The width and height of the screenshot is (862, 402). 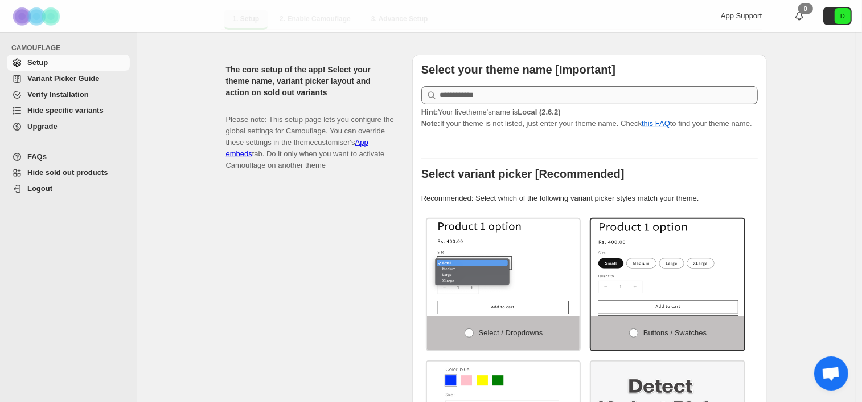 What do you see at coordinates (42, 126) in the screenshot?
I see `span: Upgrade` at bounding box center [42, 126].